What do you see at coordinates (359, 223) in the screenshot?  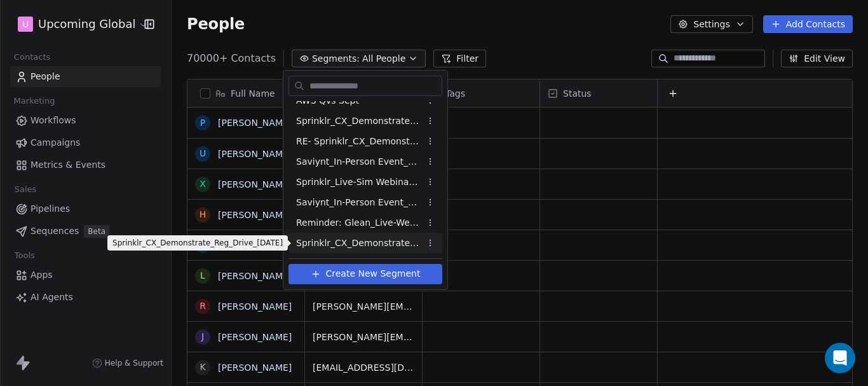 I see `span: Reminder: Glean_Live-Webinar_23rdSept'25` at bounding box center [359, 223].